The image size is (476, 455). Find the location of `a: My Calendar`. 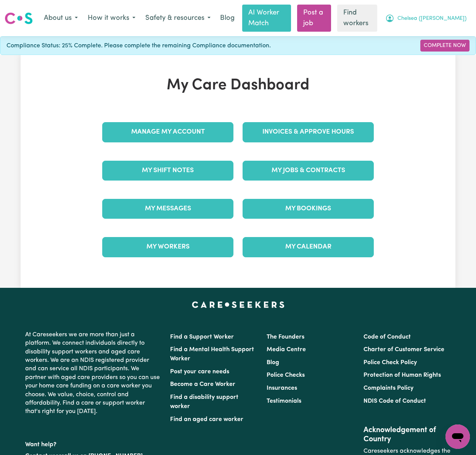

a: My Calendar is located at coordinates (308, 247).